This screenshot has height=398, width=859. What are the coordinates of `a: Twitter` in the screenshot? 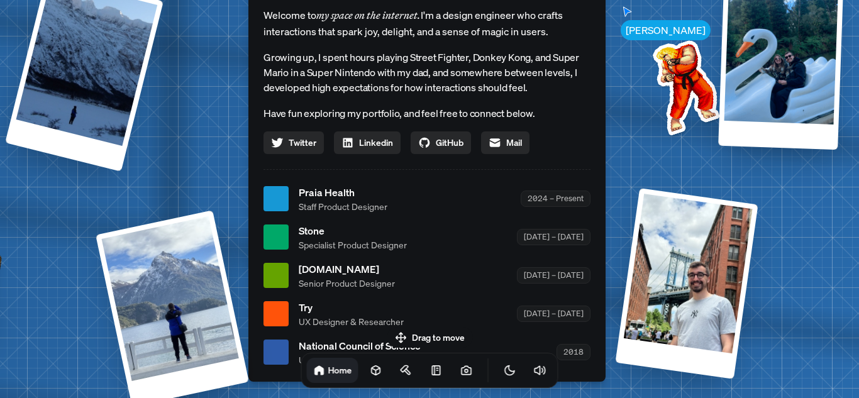 It's located at (294, 143).